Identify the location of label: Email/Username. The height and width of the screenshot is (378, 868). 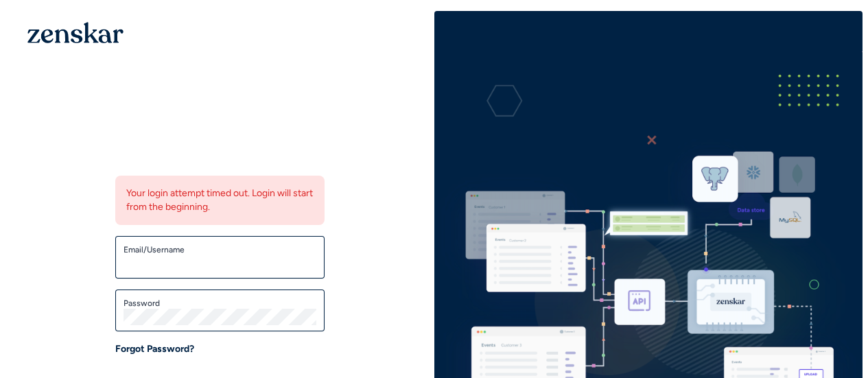
(220, 250).